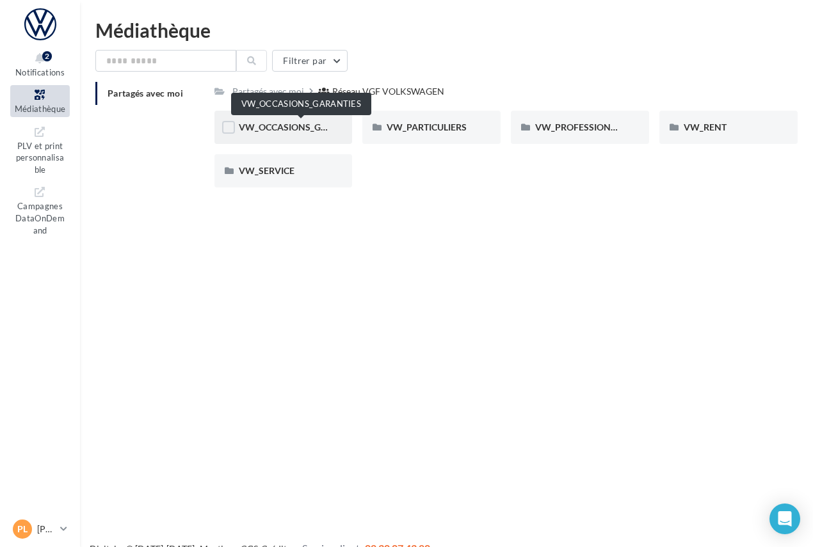 Image resolution: width=813 pixels, height=547 pixels. What do you see at coordinates (40, 101) in the screenshot?
I see `a: Médiathèque` at bounding box center [40, 101].